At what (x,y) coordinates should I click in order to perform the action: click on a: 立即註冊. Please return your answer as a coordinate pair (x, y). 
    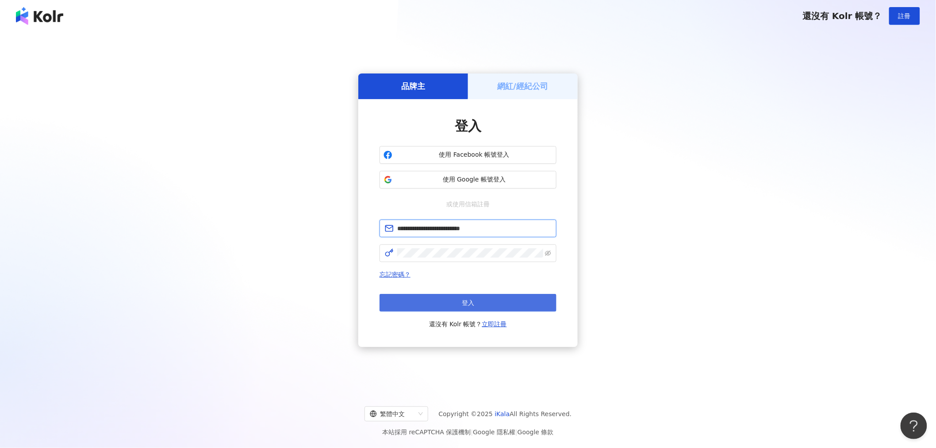
    Looking at the image, I should click on (495, 324).